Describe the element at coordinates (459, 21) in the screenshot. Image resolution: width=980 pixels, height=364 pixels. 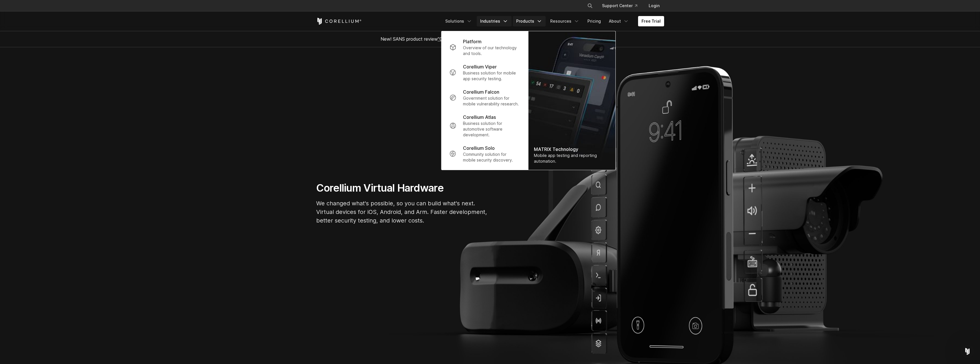
I see `a: Solutions` at that location.